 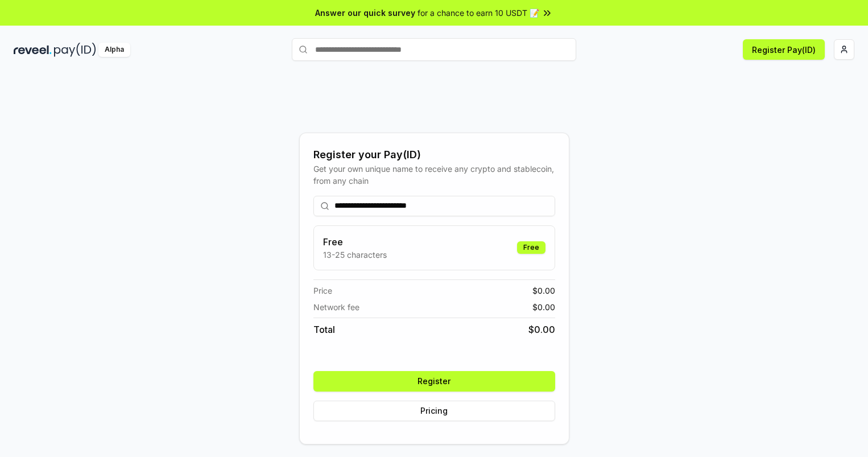 I want to click on span: Price, so click(x=323, y=290).